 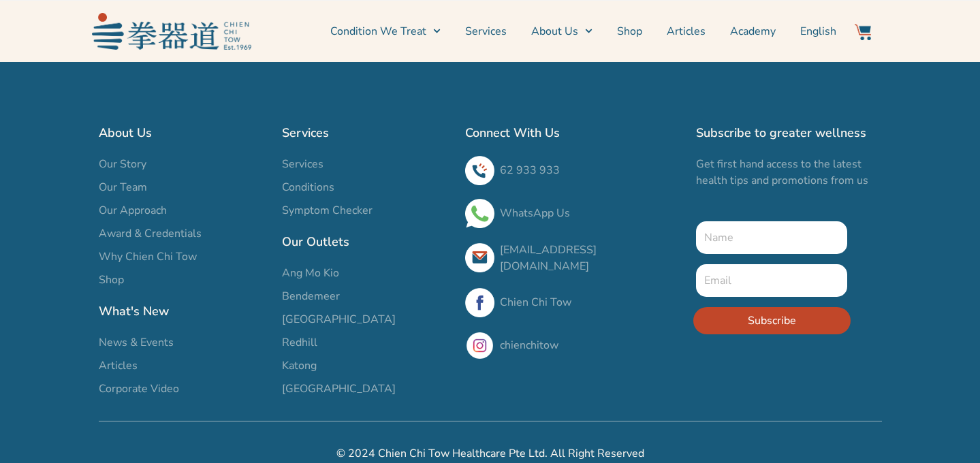 I want to click on p: Get first hand access to the latest health tips and promotions from us, so click(x=788, y=173).